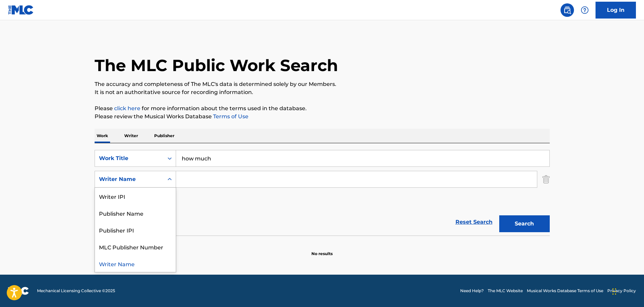 This screenshot has width=644, height=307. What do you see at coordinates (322, 250) in the screenshot?
I see `p: No results` at bounding box center [322, 250].